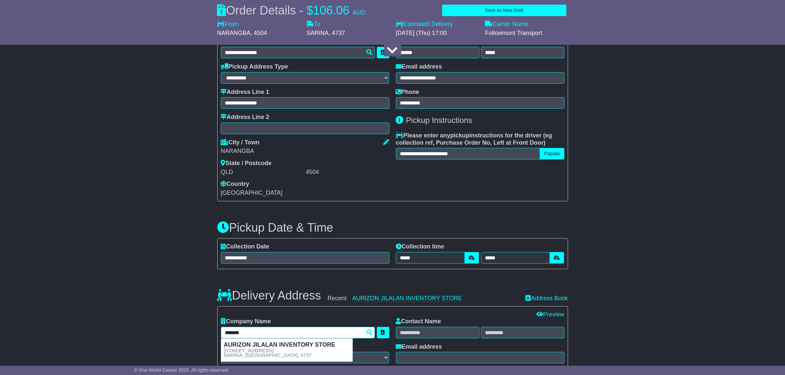 Image resolution: width=785 pixels, height=375 pixels. What do you see at coordinates (254, 67) in the screenshot?
I see `label: Pickup Address Type` at bounding box center [254, 67].